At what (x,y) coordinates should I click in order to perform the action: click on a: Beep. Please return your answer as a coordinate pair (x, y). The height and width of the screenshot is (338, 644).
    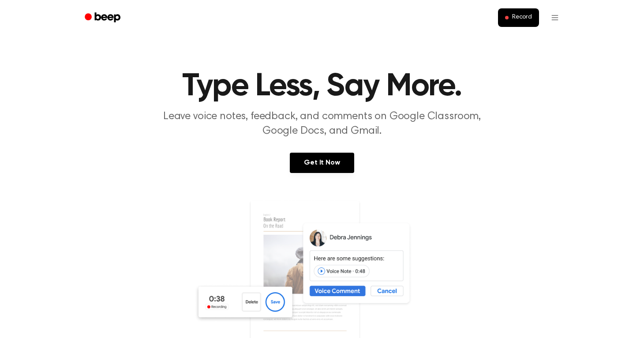
    Looking at the image, I should click on (103, 18).